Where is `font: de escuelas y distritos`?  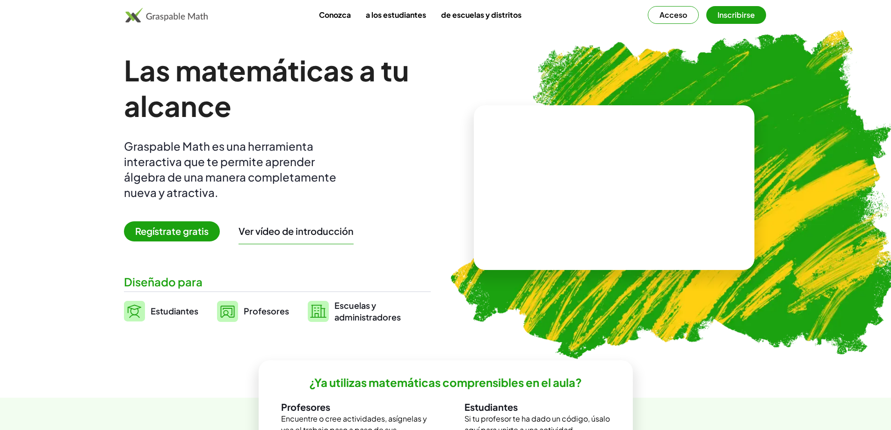 font: de escuelas y distritos is located at coordinates (481, 14).